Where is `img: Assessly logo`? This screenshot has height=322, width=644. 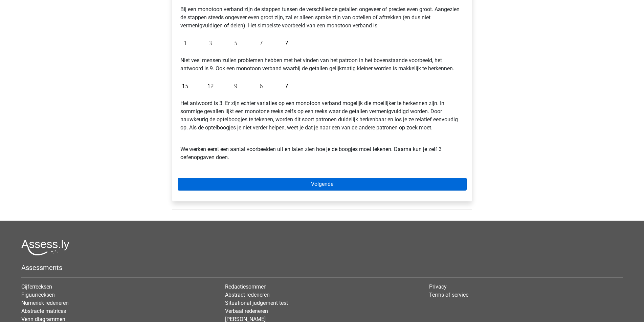 img: Assessly logo is located at coordinates (45, 247).